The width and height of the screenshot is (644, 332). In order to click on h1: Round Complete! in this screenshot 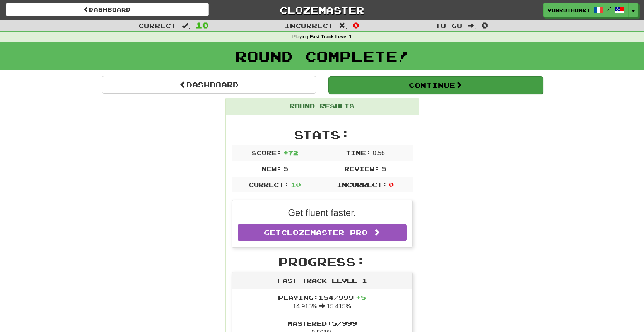, I will do `click(322, 56)`.